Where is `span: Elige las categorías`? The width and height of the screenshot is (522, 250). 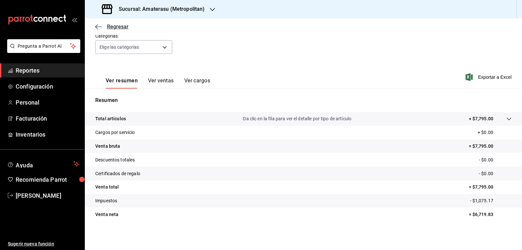 span: Elige las categorías is located at coordinates (119, 47).